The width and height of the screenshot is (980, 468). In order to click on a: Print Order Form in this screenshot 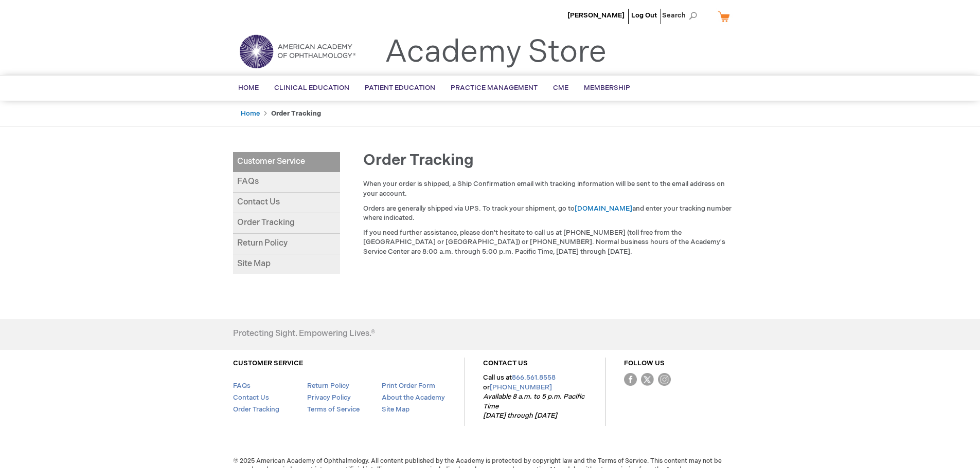, I will do `click(409, 386)`.